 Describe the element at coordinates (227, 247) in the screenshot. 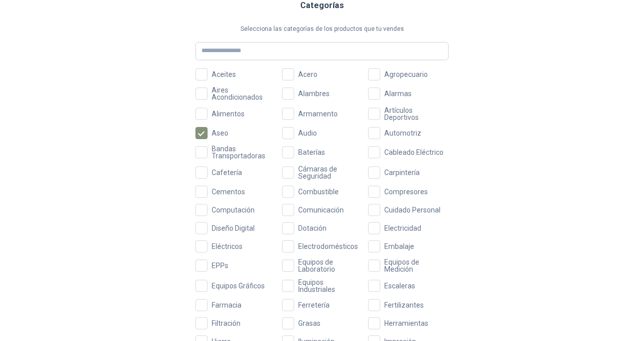

I see `span: Eléctricos` at that location.